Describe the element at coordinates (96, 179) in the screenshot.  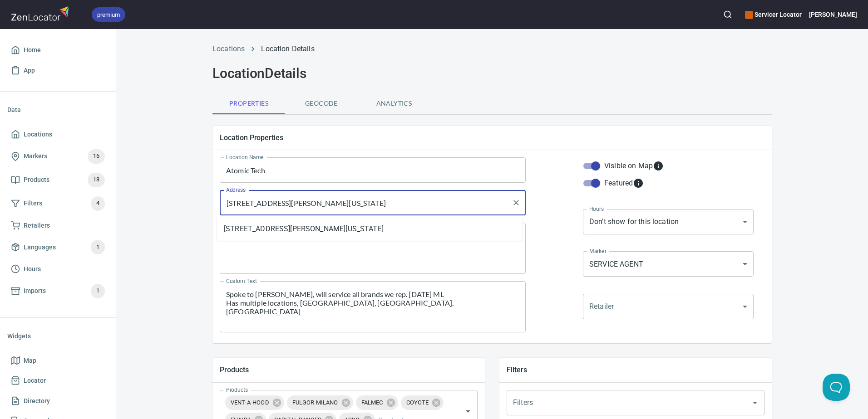
I see `span: 18` at that location.